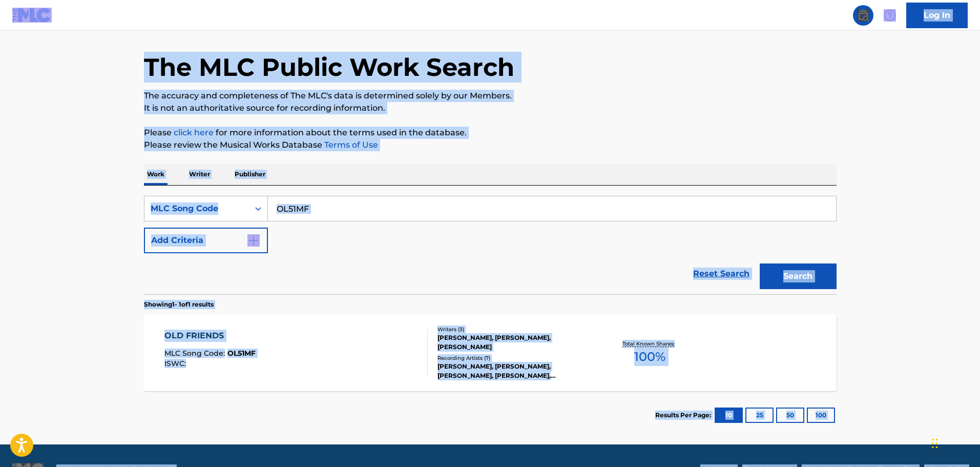  I want to click on img: search, so click(864, 16).